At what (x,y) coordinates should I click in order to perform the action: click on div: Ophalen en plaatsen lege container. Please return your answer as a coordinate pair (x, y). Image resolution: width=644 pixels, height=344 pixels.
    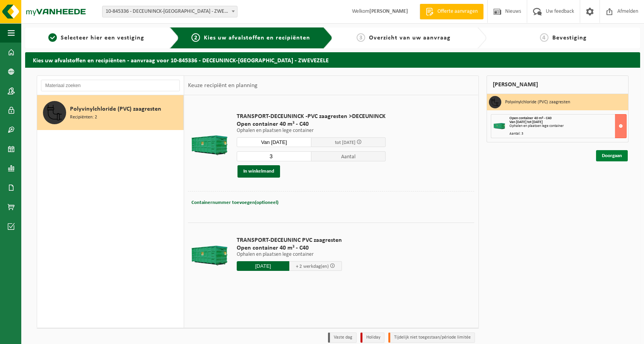
    Looking at the image, I should click on (568, 126).